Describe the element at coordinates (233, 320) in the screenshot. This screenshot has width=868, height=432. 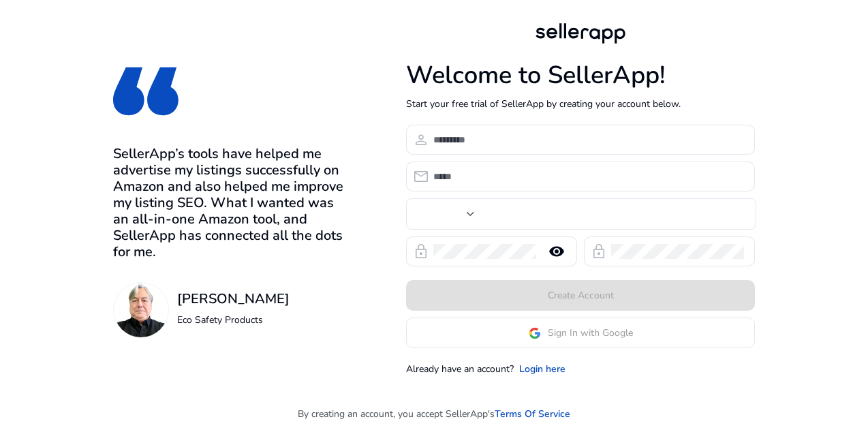
I see `p: Eco Safety Products` at that location.